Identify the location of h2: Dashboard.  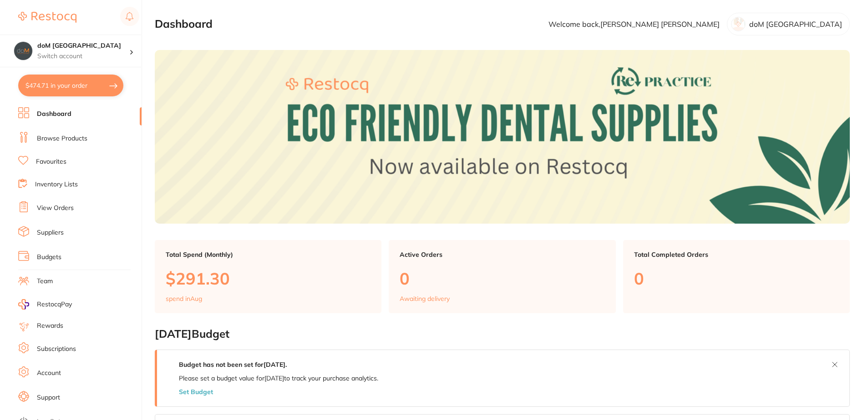
(183, 24).